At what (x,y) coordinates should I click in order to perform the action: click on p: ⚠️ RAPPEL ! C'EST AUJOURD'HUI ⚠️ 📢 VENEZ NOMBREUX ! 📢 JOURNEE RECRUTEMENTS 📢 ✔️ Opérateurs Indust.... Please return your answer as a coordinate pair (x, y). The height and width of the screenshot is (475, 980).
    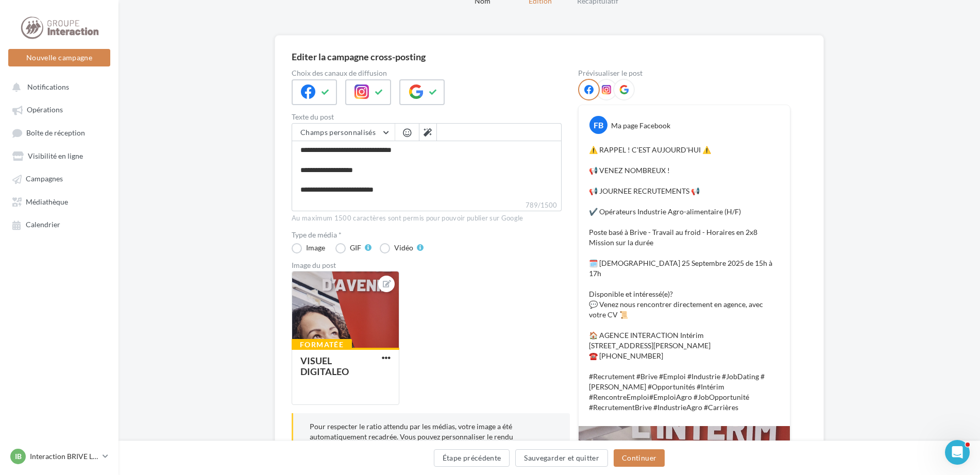
    Looking at the image, I should click on (684, 279).